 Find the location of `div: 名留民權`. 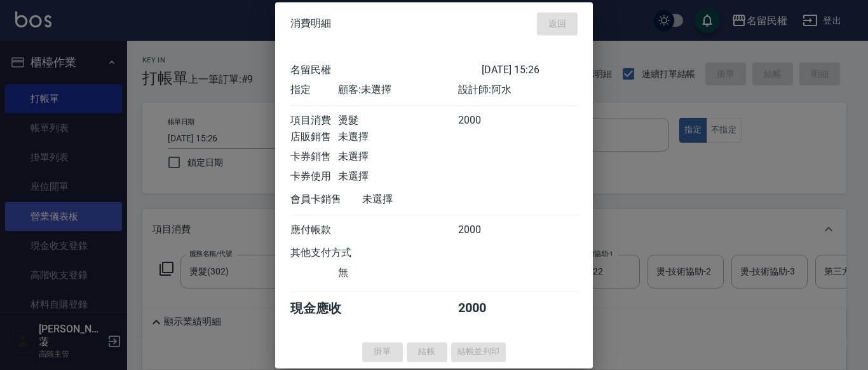

div: 名留民權 is located at coordinates (386, 70).